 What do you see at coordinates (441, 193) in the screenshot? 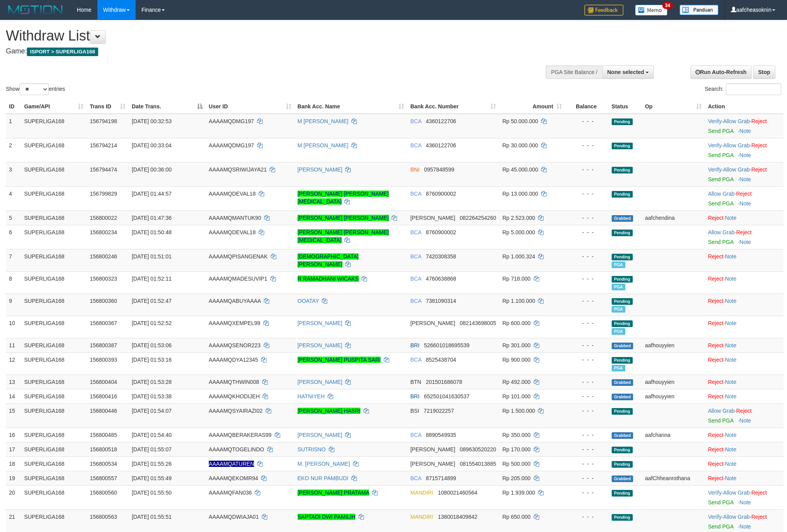
I see `span: Copy 8760900002 to clipboard` at bounding box center [441, 193].